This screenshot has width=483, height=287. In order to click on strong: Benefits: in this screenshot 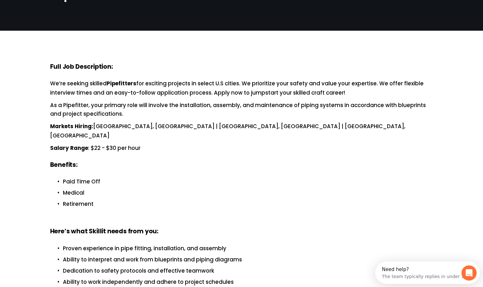, I will do `click(64, 165)`.